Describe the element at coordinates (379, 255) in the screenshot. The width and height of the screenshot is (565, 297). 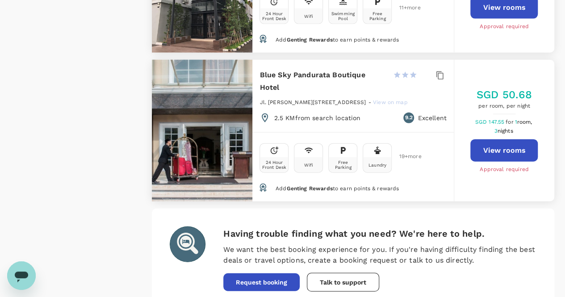
I see `p: We want the best booking experience for you. If you're having difficulty finding the best deals o...` at that location.